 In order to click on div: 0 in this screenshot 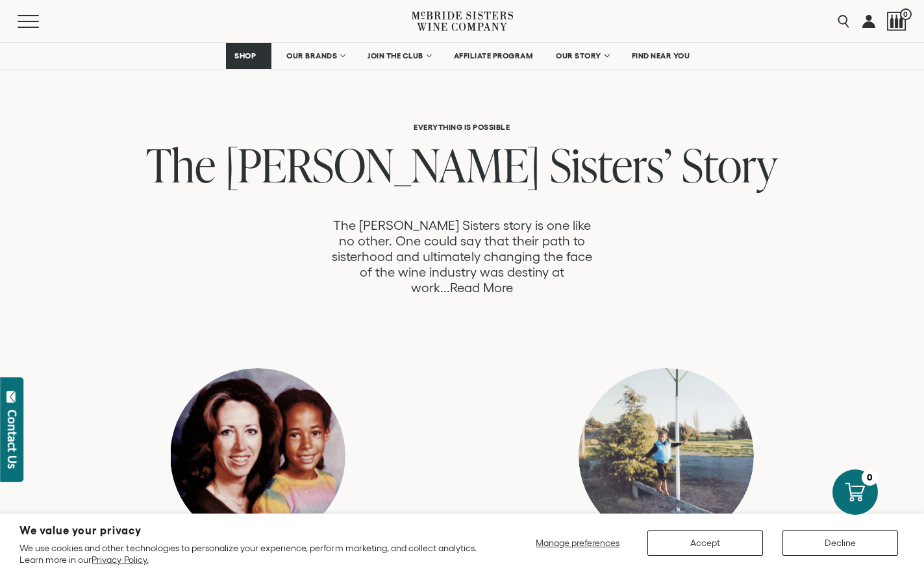, I will do `click(869, 477)`.